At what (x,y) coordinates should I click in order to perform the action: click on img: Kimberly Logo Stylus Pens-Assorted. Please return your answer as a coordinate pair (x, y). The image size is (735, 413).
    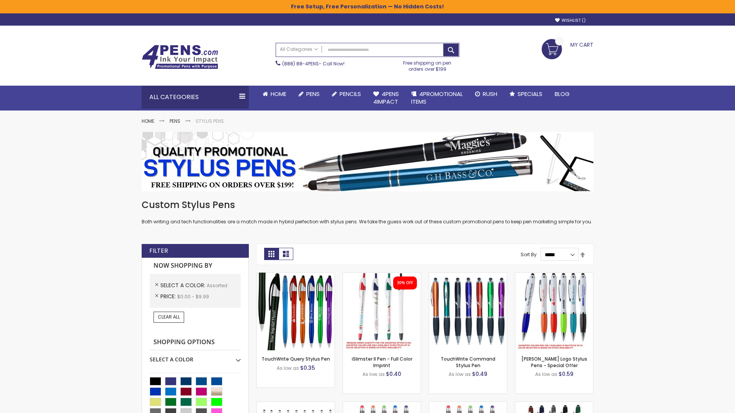
    Looking at the image, I should click on (554, 312).